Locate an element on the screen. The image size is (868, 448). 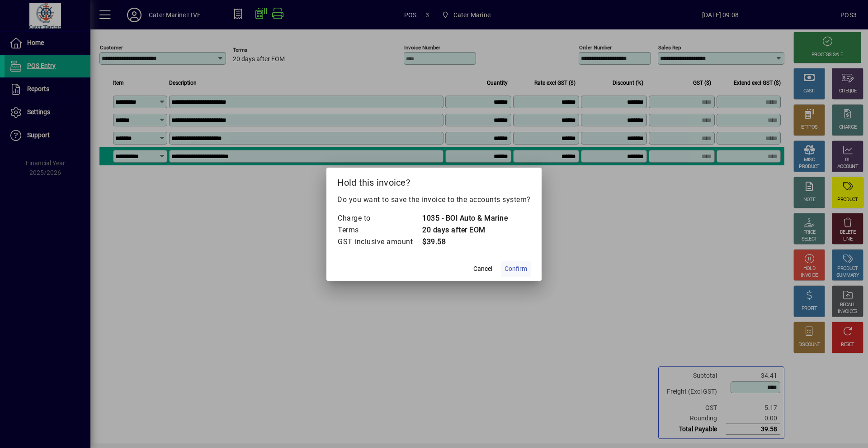
button: Confirm is located at coordinates (516, 269).